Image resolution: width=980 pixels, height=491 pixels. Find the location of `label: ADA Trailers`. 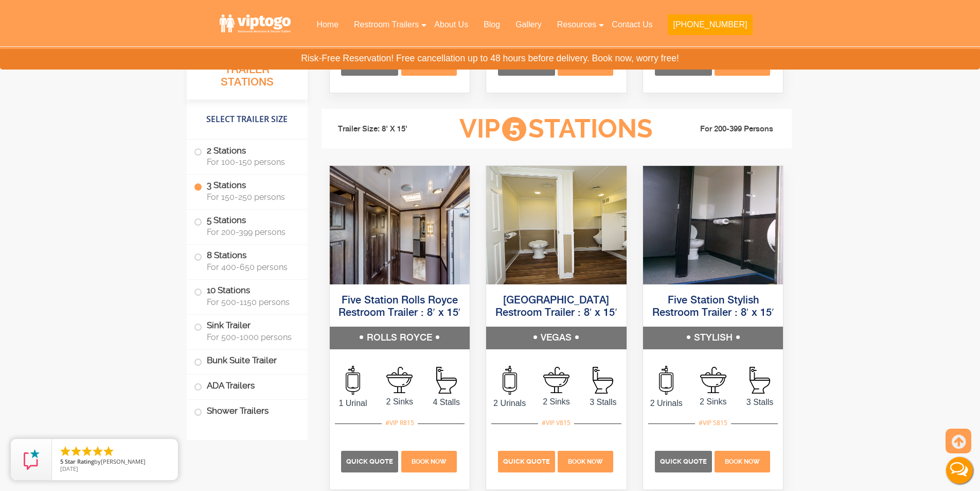

label: ADA Trailers is located at coordinates (247, 385).